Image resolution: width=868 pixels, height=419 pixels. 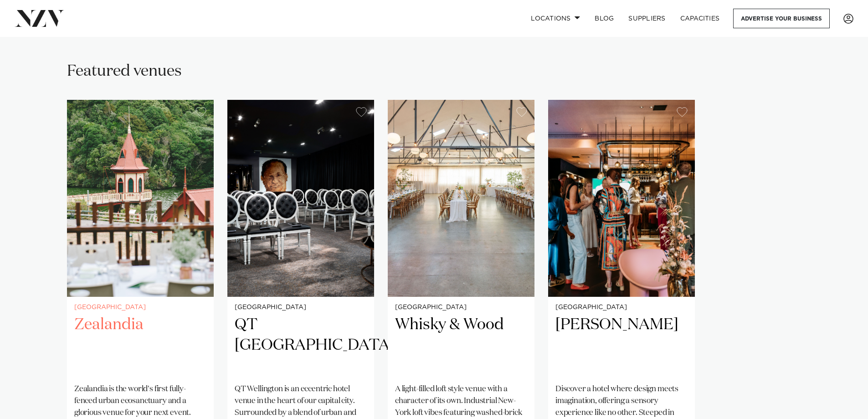 What do you see at coordinates (140, 345) in the screenshot?
I see `h2: Zealandia` at bounding box center [140, 345].